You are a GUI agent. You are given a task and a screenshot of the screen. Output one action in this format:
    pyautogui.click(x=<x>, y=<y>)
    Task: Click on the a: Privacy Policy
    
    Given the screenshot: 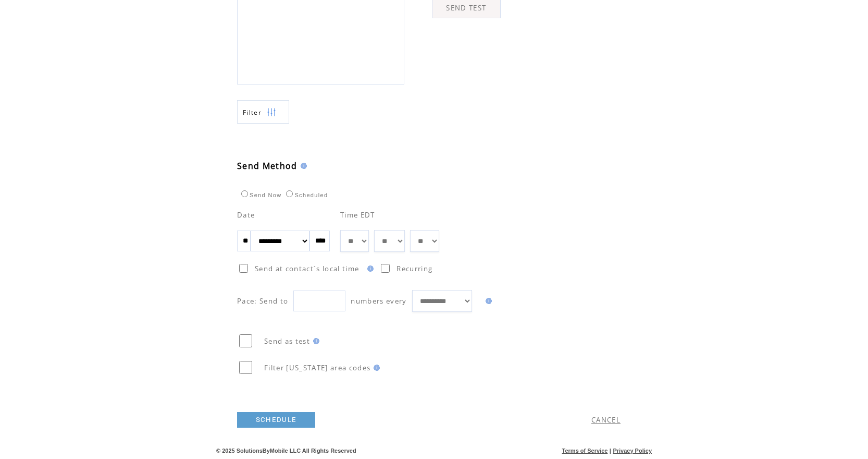 What is the action you would take?
    pyautogui.click(x=632, y=450)
    